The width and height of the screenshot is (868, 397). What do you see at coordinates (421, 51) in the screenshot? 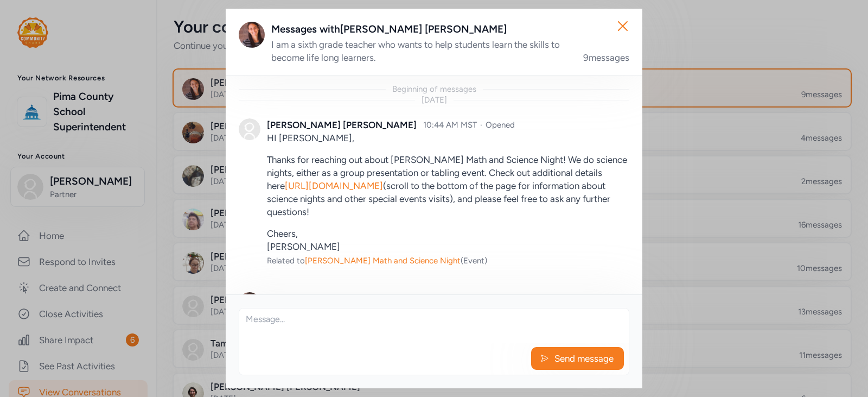
I see `div: I am a sixth grade teacher who wants to help students learn the skills to become life long learners.` at bounding box center [421, 51].